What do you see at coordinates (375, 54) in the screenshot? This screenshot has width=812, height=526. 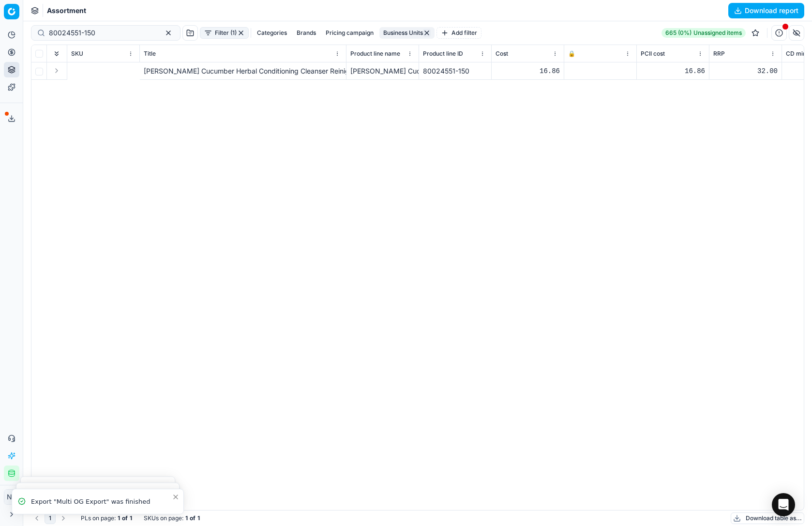 I see `span: Product line name` at bounding box center [375, 54].